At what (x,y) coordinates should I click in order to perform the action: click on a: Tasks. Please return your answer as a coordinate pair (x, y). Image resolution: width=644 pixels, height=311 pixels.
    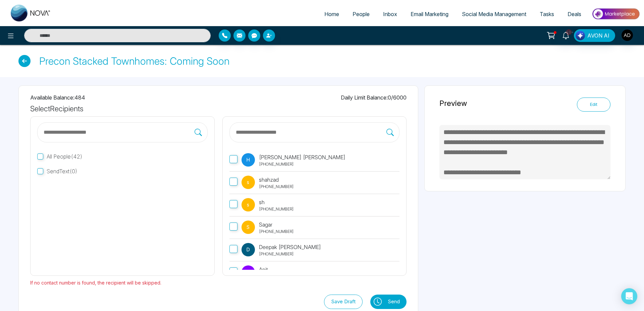
    Looking at the image, I should click on (547, 14).